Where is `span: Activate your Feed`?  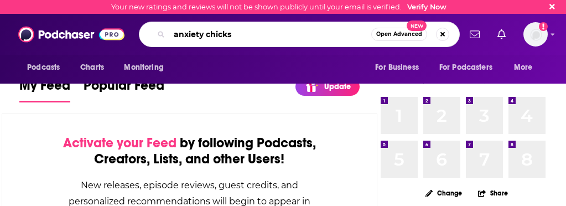
span: Activate your Feed is located at coordinates (120, 143).